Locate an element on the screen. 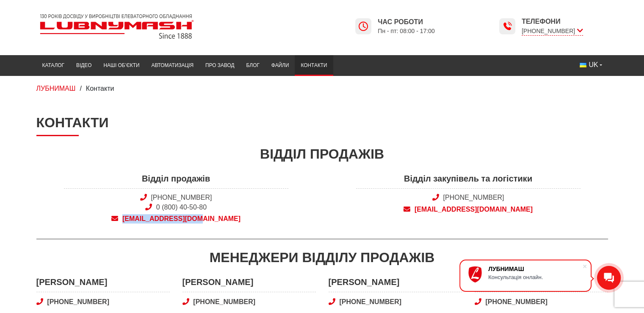  a: Відео is located at coordinates (84, 66).